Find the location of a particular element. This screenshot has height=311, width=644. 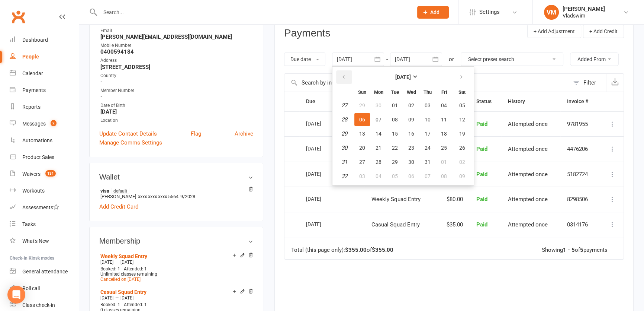

button: Due date is located at coordinates (304, 59).